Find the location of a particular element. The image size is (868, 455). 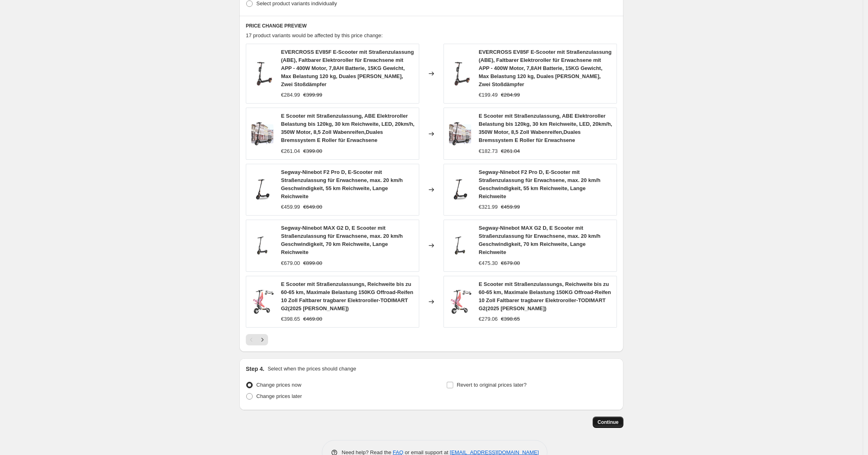

strike: €398.65 is located at coordinates (510, 319).